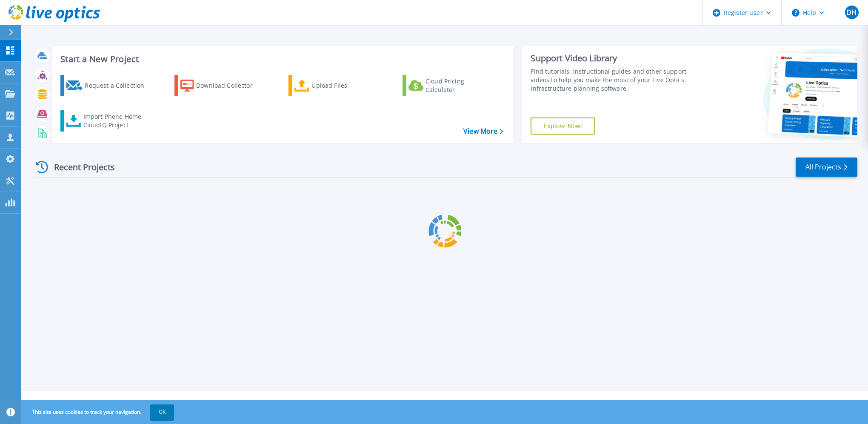 The image size is (868, 424). What do you see at coordinates (162, 412) in the screenshot?
I see `button: OK` at bounding box center [162, 412].